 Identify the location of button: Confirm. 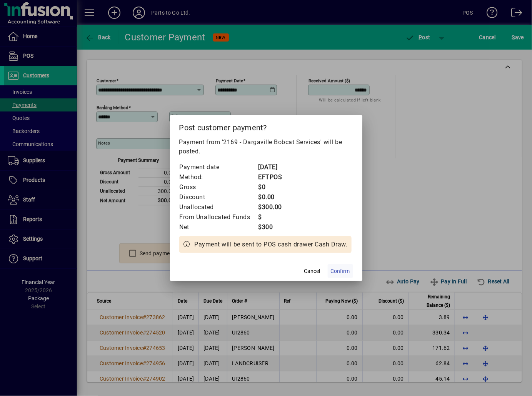
(340, 271).